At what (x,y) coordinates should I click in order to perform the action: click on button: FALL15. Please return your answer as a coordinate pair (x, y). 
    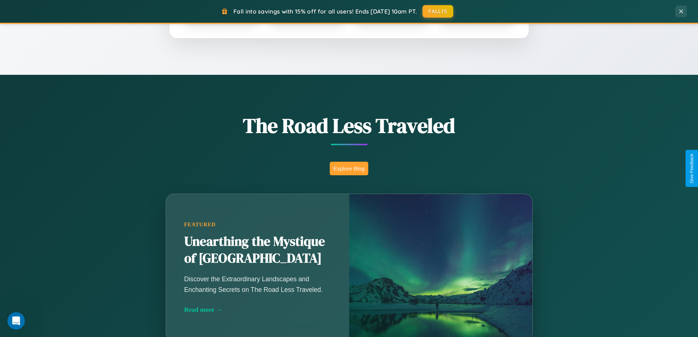
    Looking at the image, I should click on (438, 11).